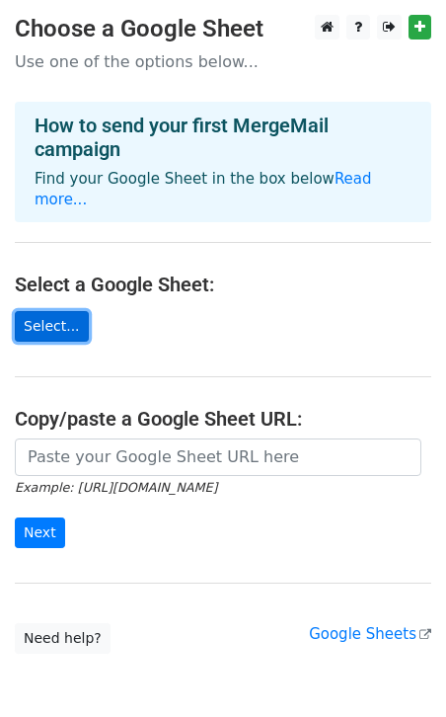 Image resolution: width=446 pixels, height=717 pixels. What do you see at coordinates (370, 634) in the screenshot?
I see `a: Google Sheets` at bounding box center [370, 634].